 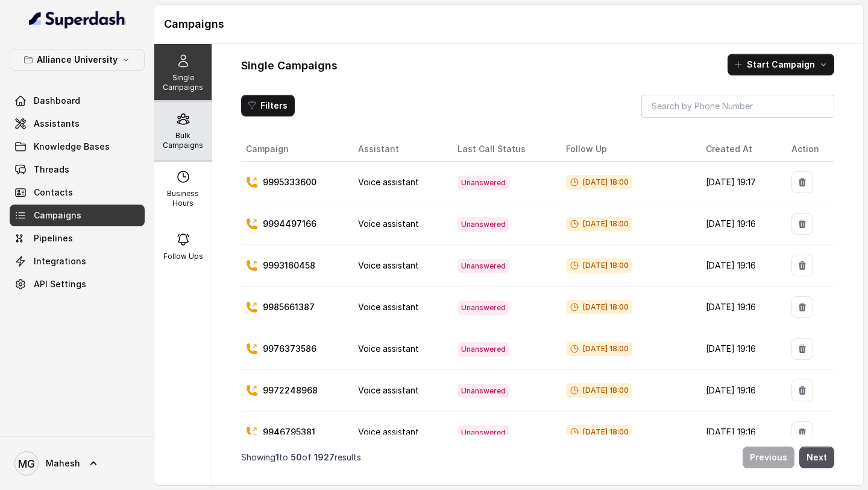 I want to click on p: Business Hours, so click(x=183, y=198).